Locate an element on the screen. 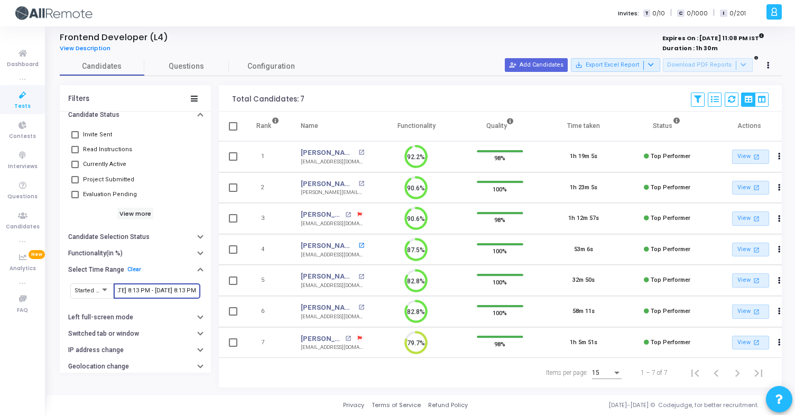 Image resolution: width=795 pixels, height=415 pixels. span: 0/201 is located at coordinates (738, 13).